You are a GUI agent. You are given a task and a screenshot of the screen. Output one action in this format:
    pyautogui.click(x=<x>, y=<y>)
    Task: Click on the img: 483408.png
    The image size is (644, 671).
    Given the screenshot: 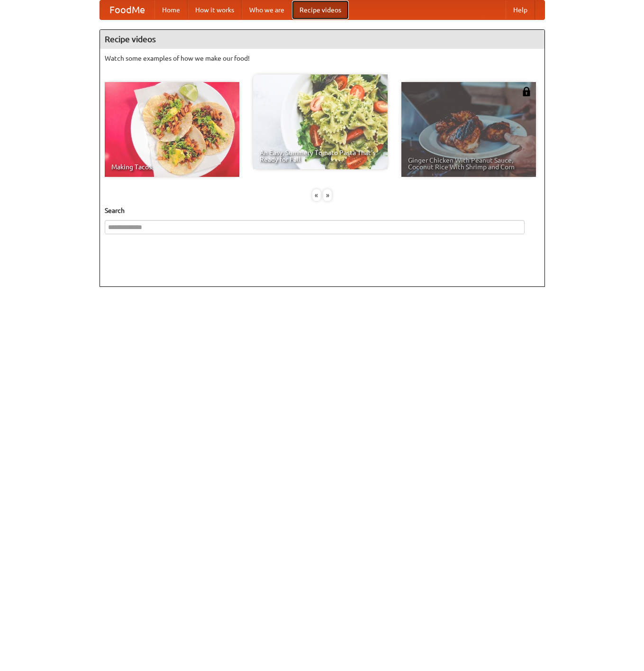 What is the action you would take?
    pyautogui.click(x=527, y=91)
    